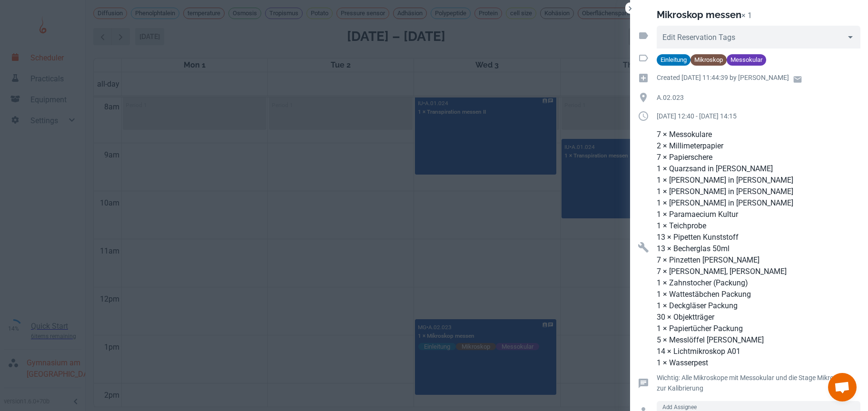 The width and height of the screenshot is (868, 411). Describe the element at coordinates (630, 9) in the screenshot. I see `button: Close` at that location.